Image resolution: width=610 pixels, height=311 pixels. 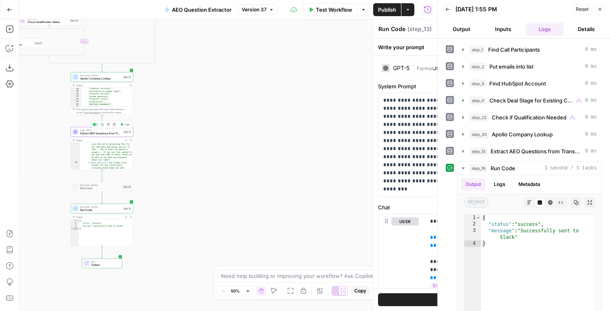 What do you see at coordinates (425, 68) in the screenshot?
I see `span: Format` at bounding box center [425, 68].